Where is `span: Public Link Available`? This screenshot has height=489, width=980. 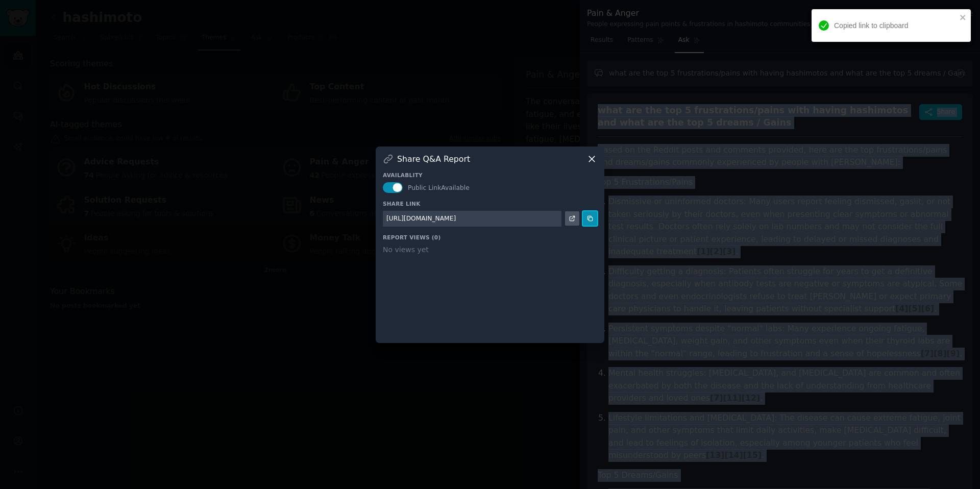
span: Public Link Available is located at coordinates (439, 188).